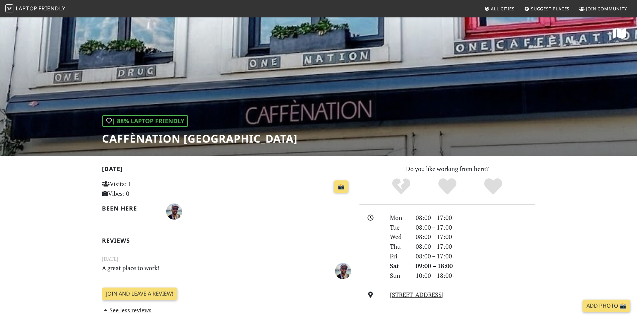 This screenshot has height=319, width=637. I want to click on a: Add Photo 📸, so click(606, 306).